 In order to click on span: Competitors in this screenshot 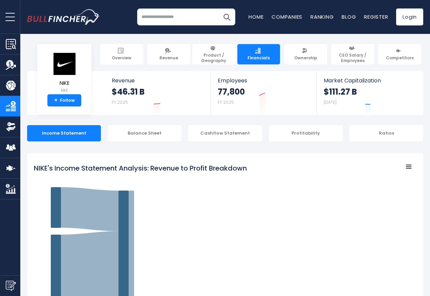, I will do `click(400, 58)`.